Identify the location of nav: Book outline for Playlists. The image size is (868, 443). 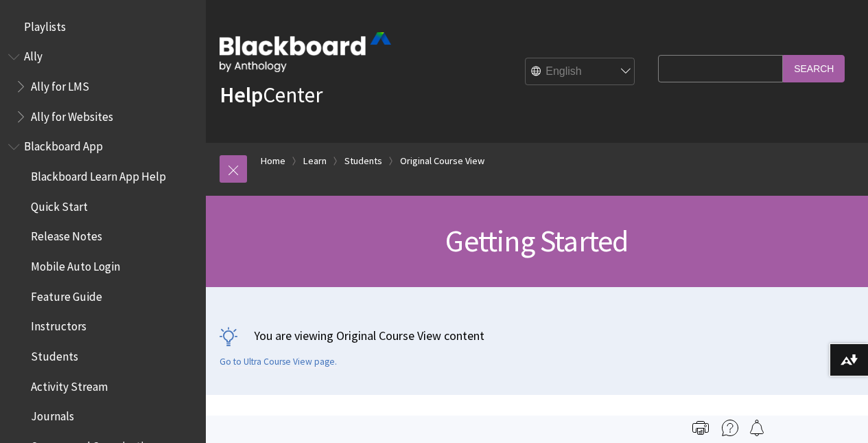
(103, 27).